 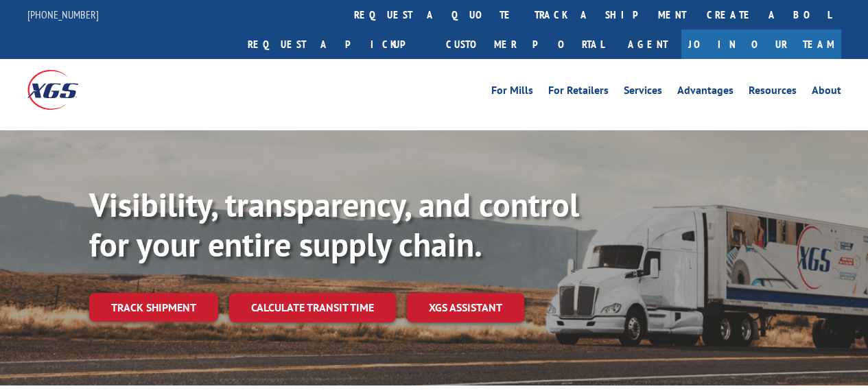 What do you see at coordinates (772, 93) in the screenshot?
I see `a: Resources` at bounding box center [772, 93].